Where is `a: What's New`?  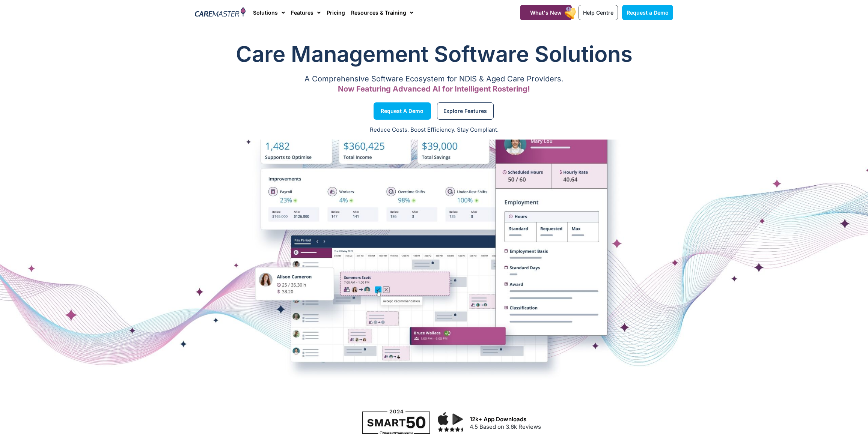
a: What's New is located at coordinates (546, 13).